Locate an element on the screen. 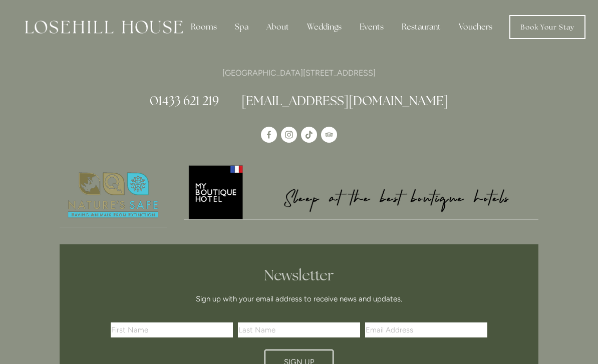 Image resolution: width=598 pixels, height=364 pixels. img: Losehill House is located at coordinates (104, 27).